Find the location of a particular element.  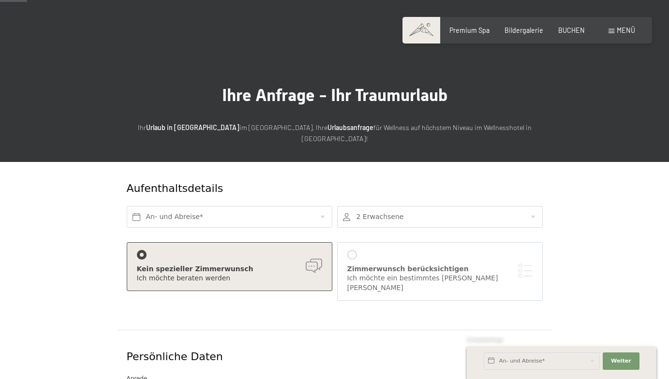

a: BUCHEN is located at coordinates (571, 30).